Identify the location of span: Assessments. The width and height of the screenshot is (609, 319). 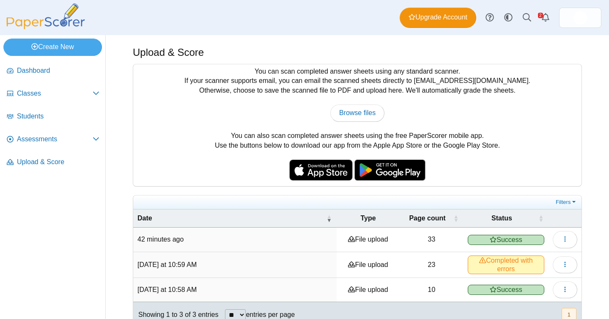
(55, 139).